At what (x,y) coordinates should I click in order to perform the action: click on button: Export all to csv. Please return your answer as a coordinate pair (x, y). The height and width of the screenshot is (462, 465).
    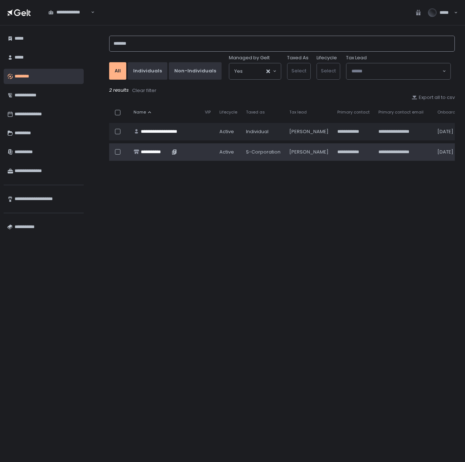
    Looking at the image, I should click on (433, 98).